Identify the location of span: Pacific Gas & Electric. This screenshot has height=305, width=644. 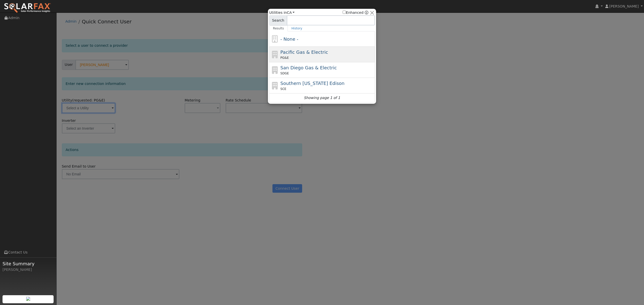
(304, 52).